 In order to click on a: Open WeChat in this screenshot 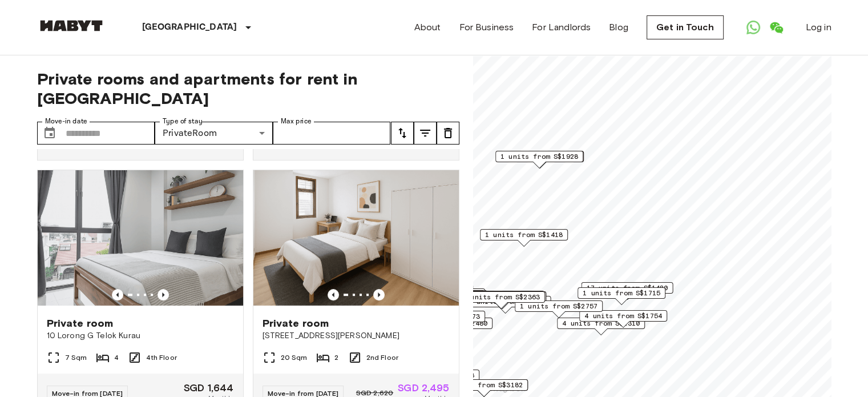, I will do `click(776, 27)`.